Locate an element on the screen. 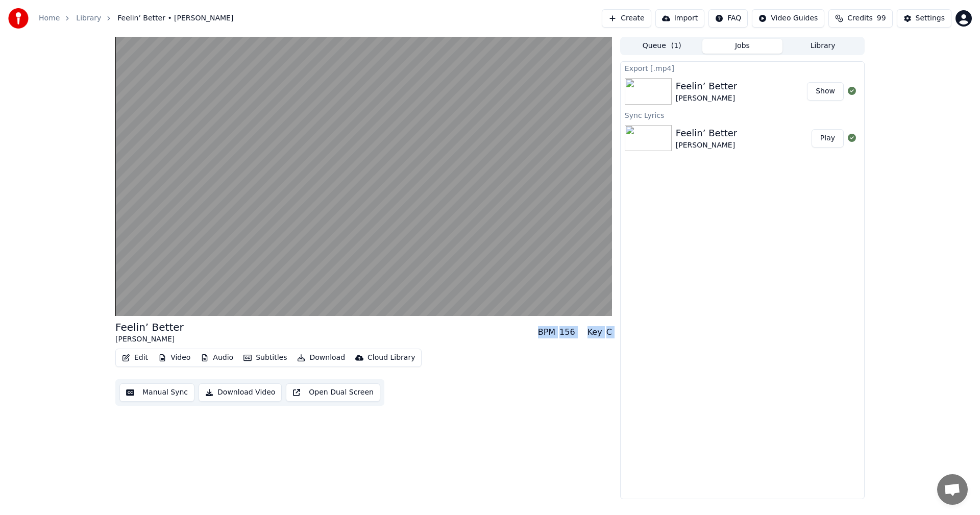 This screenshot has height=515, width=980. span: Credits is located at coordinates (859, 19).